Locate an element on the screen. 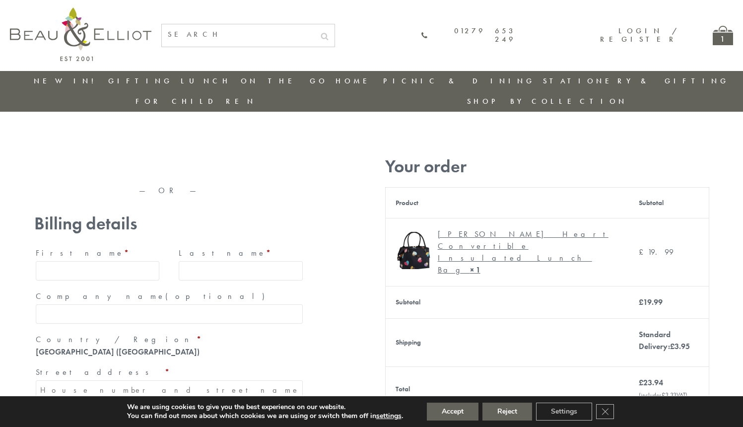  strong: × 1 is located at coordinates (475, 270).